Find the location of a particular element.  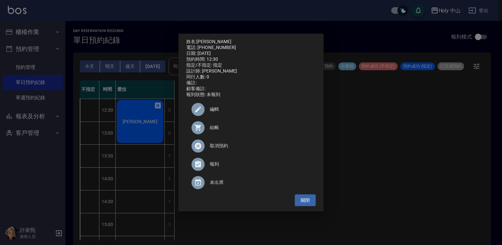

p: 姓名: is located at coordinates (251, 42).